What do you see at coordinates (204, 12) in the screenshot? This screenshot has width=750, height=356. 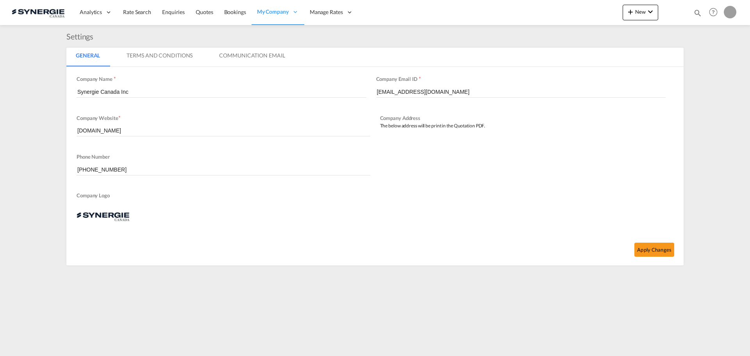 I see `span: Quotes` at bounding box center [204, 12].